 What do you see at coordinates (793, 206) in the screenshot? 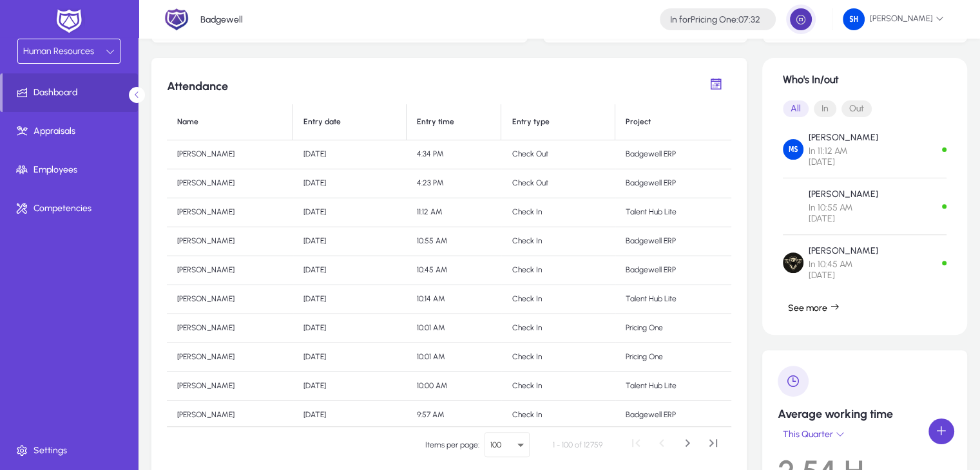
I see `img: Mahmoud Samy` at bounding box center [793, 206].